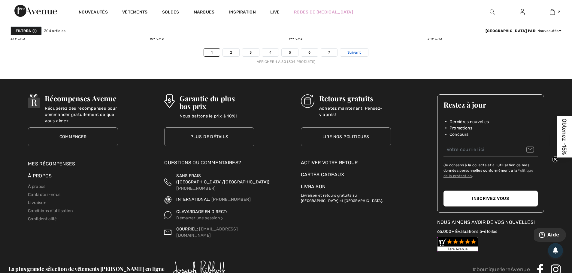  What do you see at coordinates (37, 187) in the screenshot?
I see `a: À propos` at bounding box center [37, 187].